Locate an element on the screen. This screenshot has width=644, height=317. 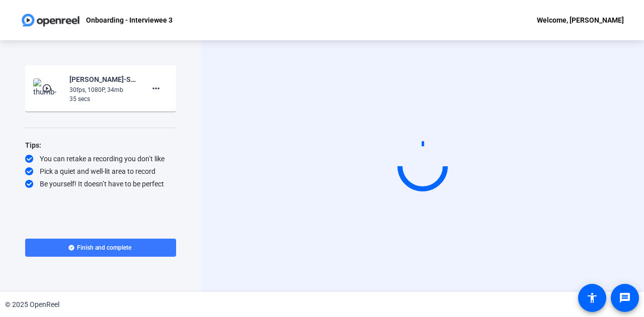
img: OpenReel logo is located at coordinates (50, 20).